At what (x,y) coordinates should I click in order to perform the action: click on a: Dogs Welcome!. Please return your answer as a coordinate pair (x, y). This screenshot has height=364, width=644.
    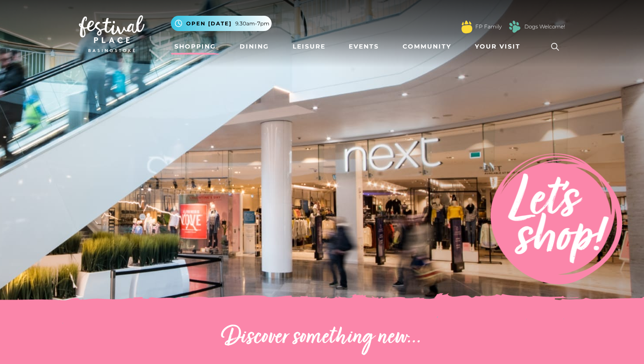
    Looking at the image, I should click on (544, 27).